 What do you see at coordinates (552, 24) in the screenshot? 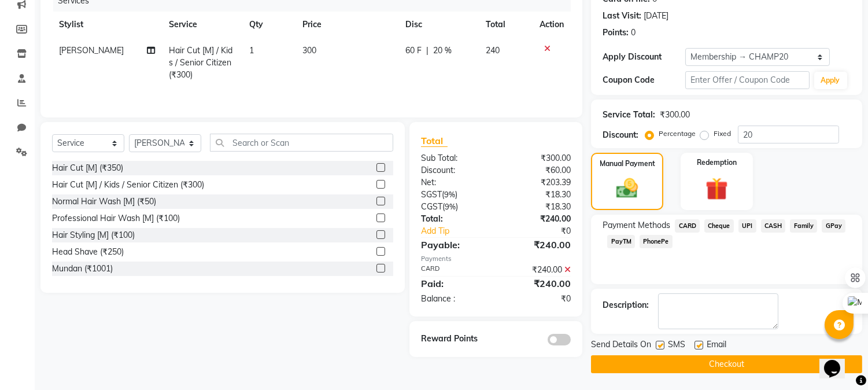
I see `th: Action` at bounding box center [552, 24].